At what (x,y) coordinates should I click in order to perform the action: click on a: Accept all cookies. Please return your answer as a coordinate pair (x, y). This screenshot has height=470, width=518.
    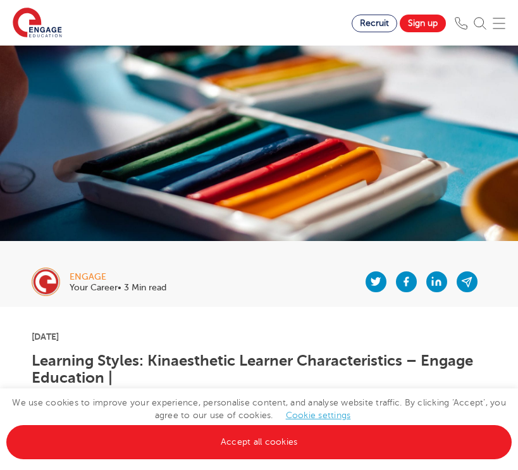
    Looking at the image, I should click on (259, 442).